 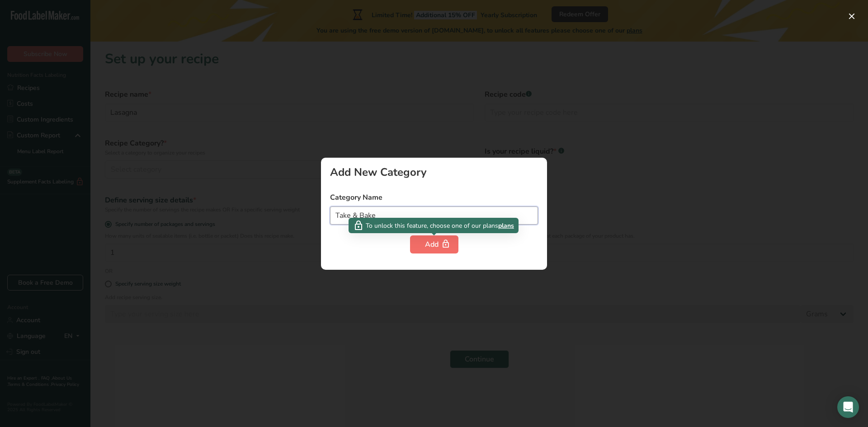 What do you see at coordinates (432, 225) in the screenshot?
I see `span: To unlock this feature, choose one of our plans` at bounding box center [432, 225].